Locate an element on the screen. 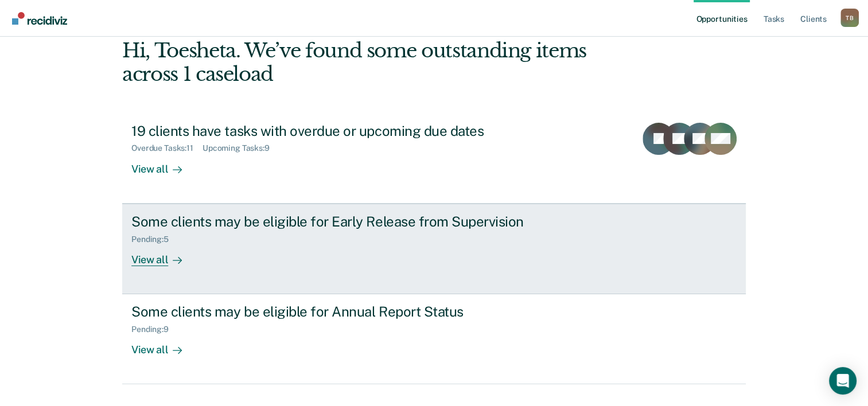 Image resolution: width=868 pixels, height=406 pixels. a: Some clients may be eligible for Annual Report StatusPending:9View all is located at coordinates (434, 339).